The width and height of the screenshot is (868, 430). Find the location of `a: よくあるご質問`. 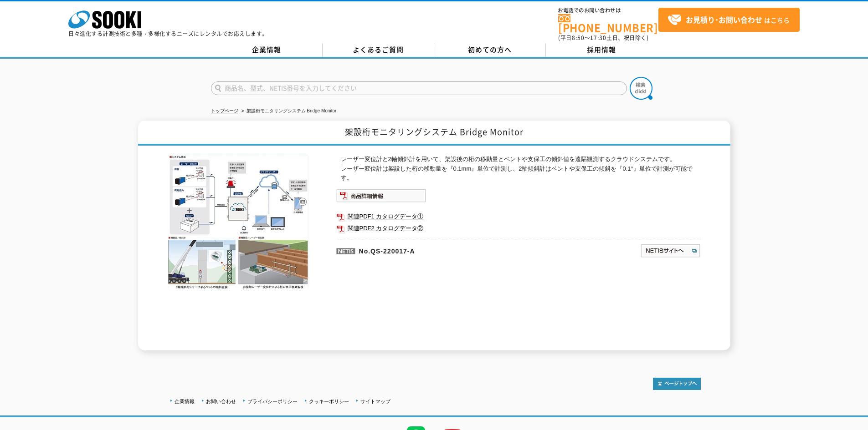

a: よくあるご質問 is located at coordinates (378, 50).